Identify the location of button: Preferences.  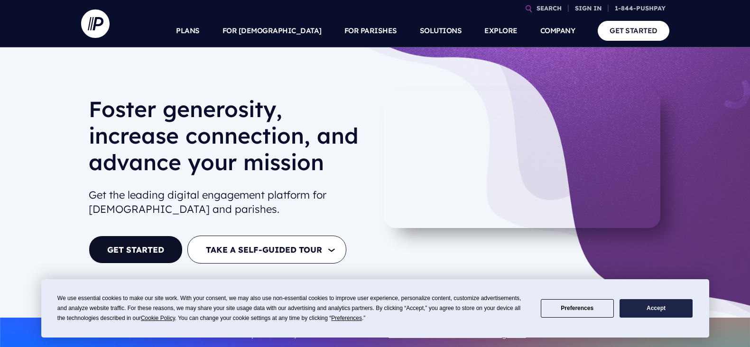
(578, 308).